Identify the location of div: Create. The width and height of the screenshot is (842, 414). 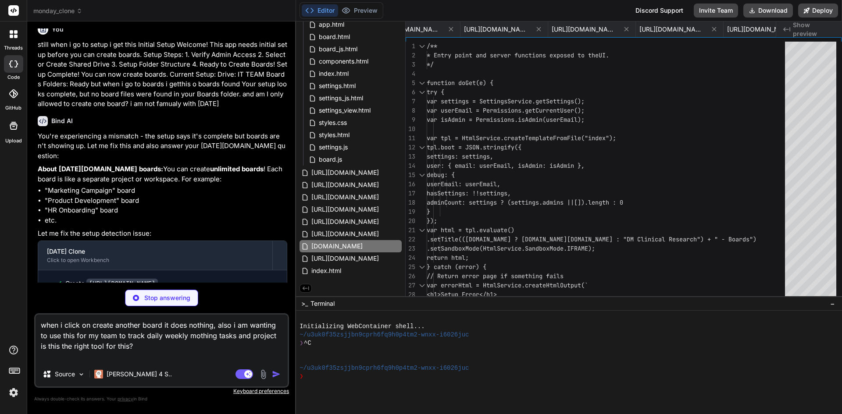
(111, 284).